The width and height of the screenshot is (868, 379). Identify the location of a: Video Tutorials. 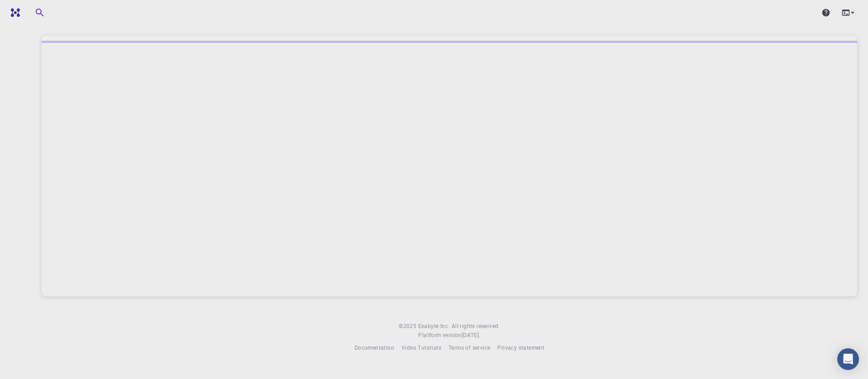
(421, 348).